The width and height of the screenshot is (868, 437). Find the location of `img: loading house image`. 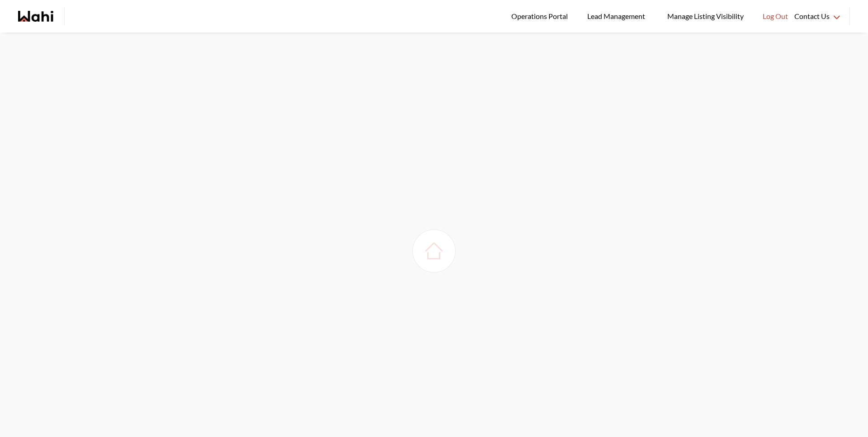

img: loading house image is located at coordinates (434, 252).